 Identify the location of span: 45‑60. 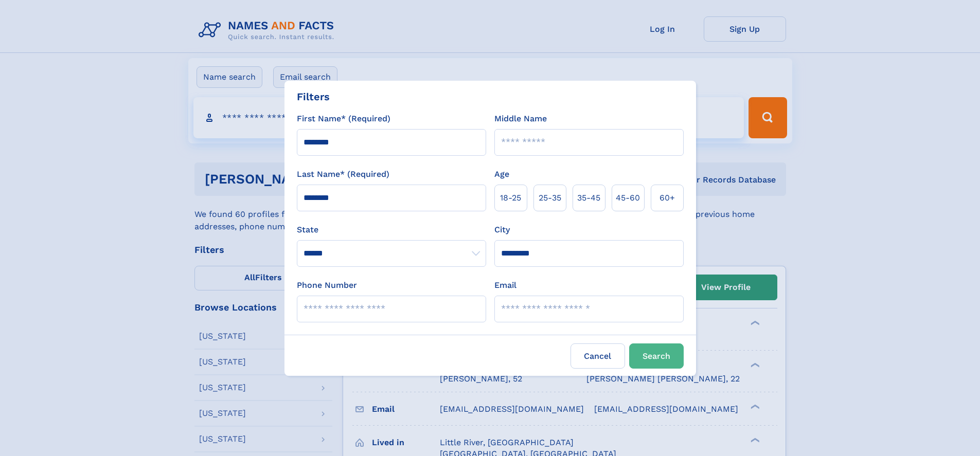
(628, 198).